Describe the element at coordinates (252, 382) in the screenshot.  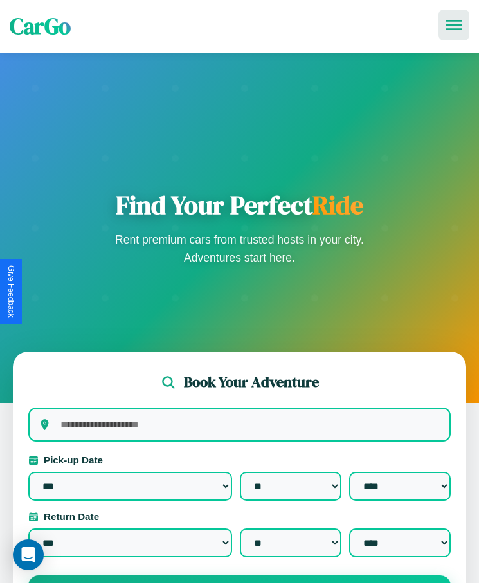
I see `h2: Book Your Adventure` at that location.